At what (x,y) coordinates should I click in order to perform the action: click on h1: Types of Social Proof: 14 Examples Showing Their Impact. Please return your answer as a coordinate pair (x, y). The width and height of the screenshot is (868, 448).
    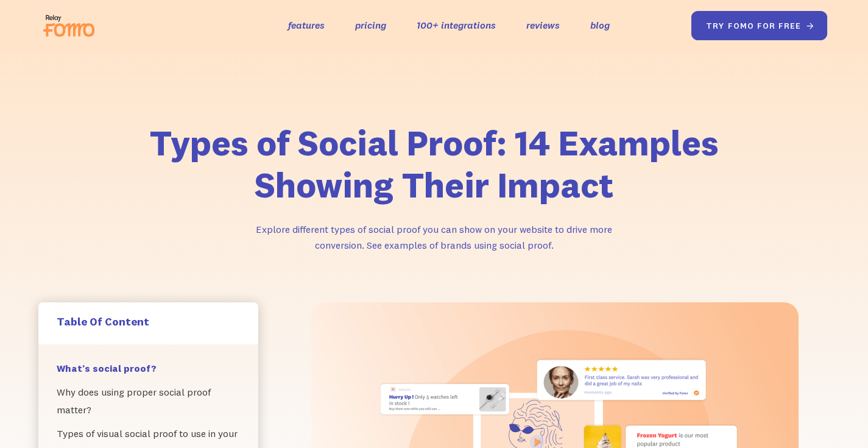
    Looking at the image, I should click on (434, 164).